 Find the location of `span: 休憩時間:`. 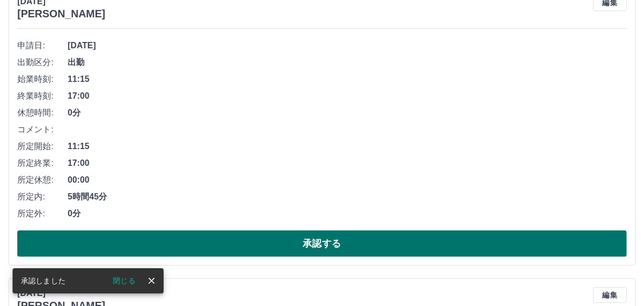

span: 休憩時間: is located at coordinates (43, 113).